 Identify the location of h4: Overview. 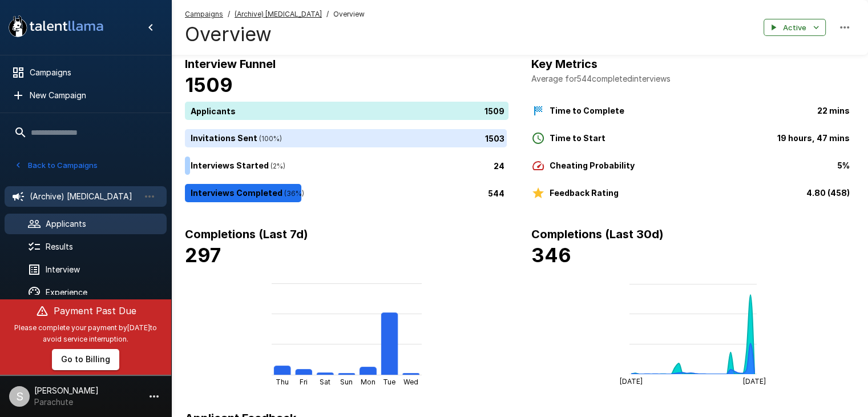
(275, 34).